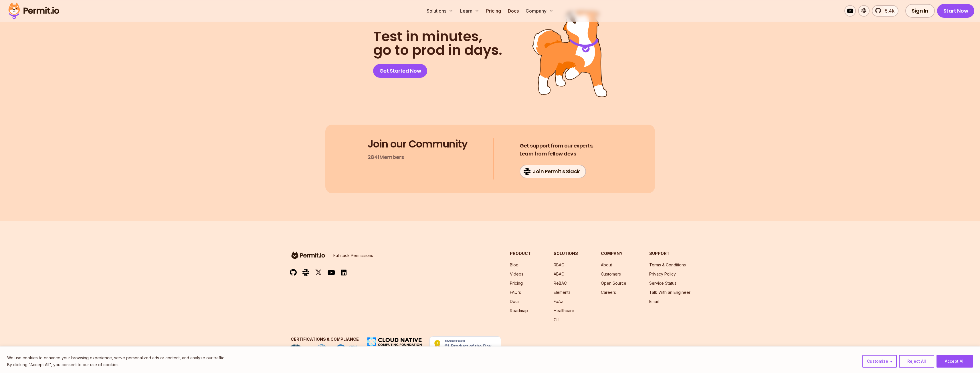 The width and height of the screenshot is (980, 373). Describe the element at coordinates (293, 273) in the screenshot. I see `img: github` at that location.